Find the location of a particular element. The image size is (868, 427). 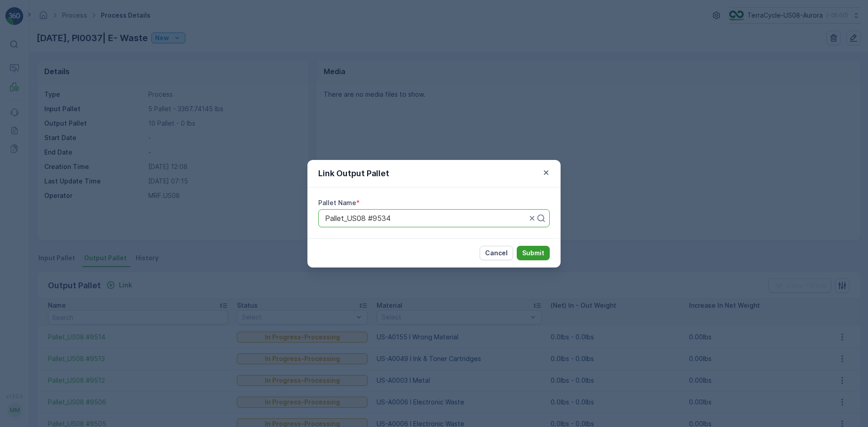

p: Cancel is located at coordinates (497, 253).